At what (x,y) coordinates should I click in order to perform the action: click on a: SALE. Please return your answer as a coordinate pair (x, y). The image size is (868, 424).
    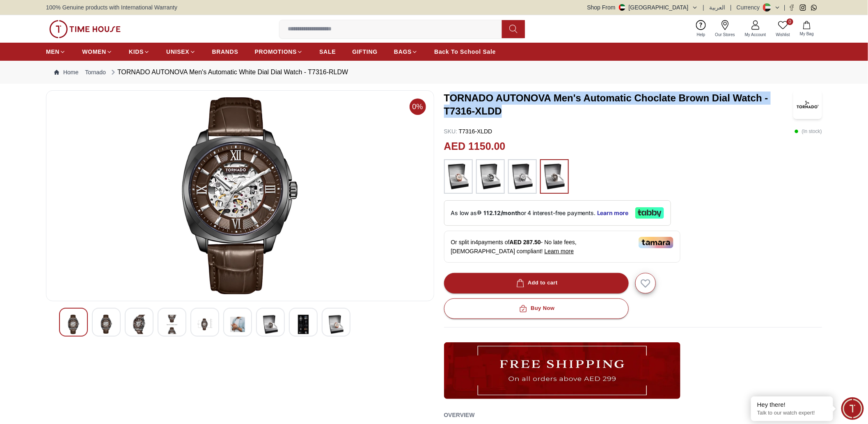
    Looking at the image, I should click on (328, 51).